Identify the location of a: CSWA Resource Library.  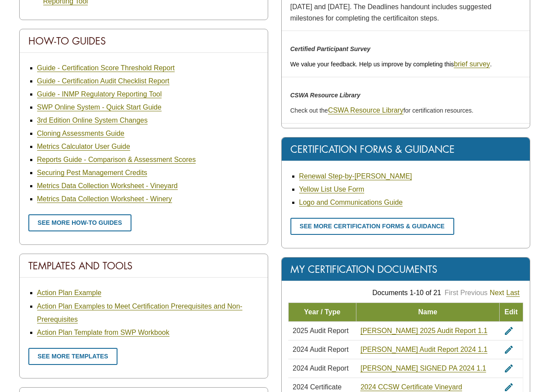
(366, 110).